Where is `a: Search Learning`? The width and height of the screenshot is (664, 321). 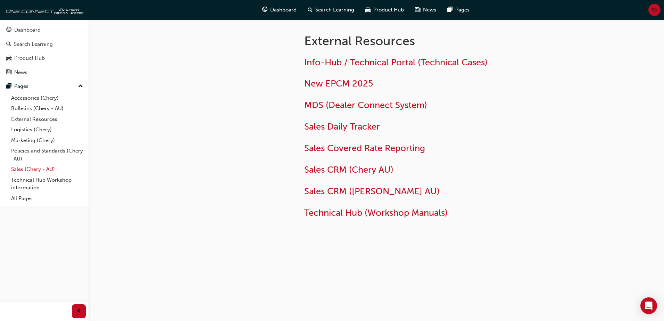 a: Search Learning is located at coordinates (44, 44).